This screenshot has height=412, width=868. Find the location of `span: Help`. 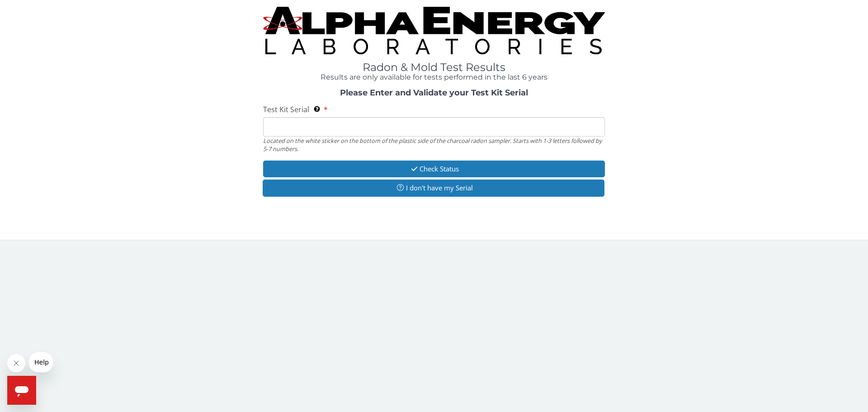

span: Help is located at coordinates (13, 10).